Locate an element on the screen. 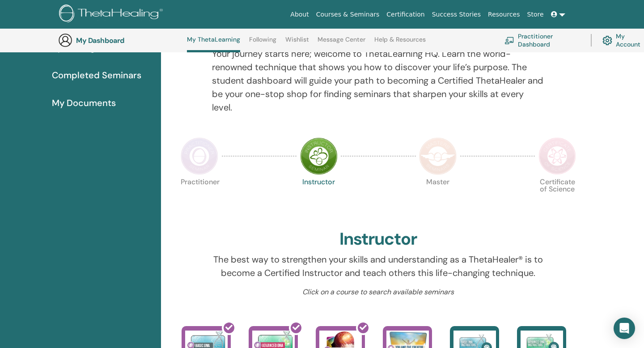 This screenshot has height=348, width=644. img: Master is located at coordinates (438, 156).